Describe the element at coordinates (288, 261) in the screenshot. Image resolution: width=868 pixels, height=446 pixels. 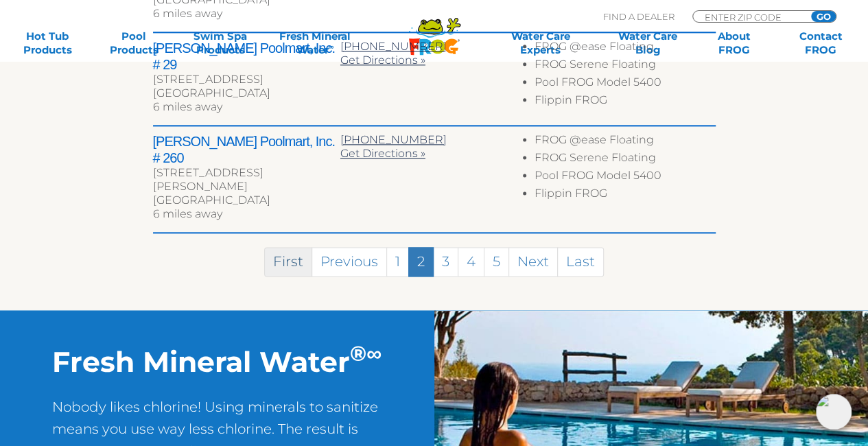
I see `a: First` at that location.